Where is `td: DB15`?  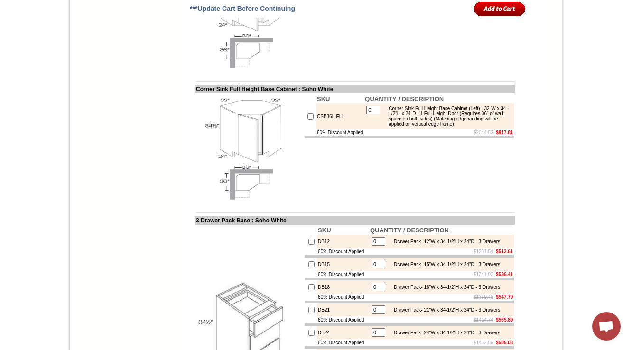
td: DB15 is located at coordinates (343, 264).